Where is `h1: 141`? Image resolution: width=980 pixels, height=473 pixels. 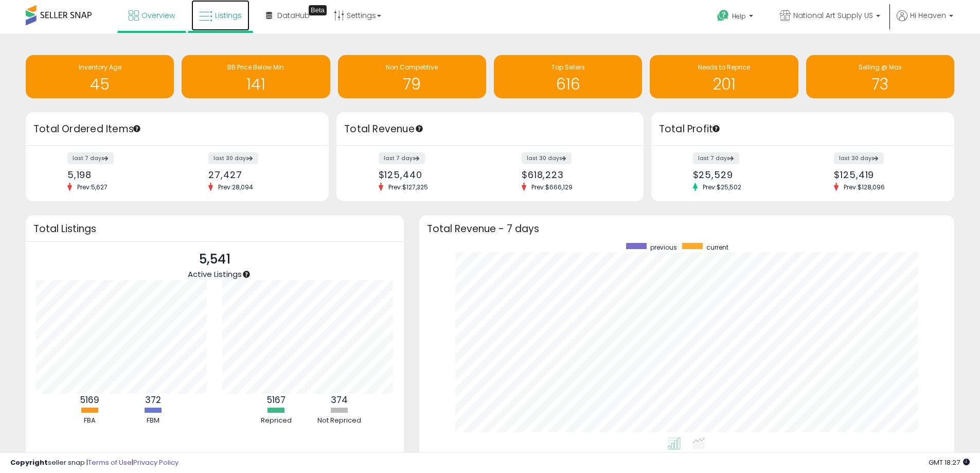
h1: 141 is located at coordinates (256, 83).